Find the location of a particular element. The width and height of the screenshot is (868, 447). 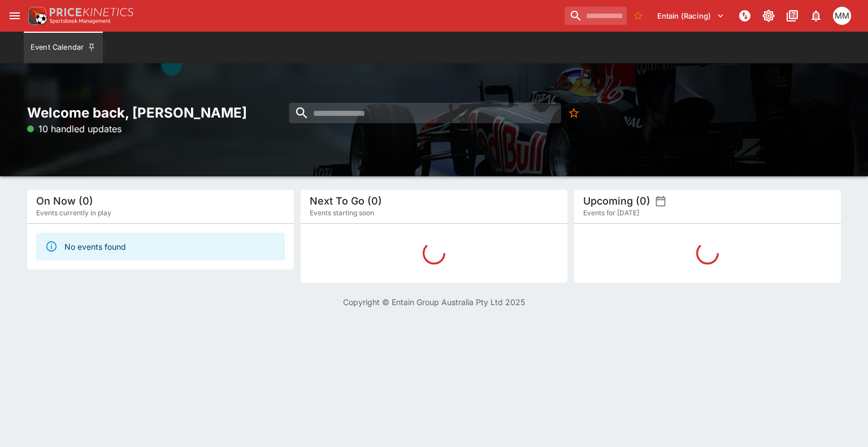

span: Events starting soon is located at coordinates (342, 213).